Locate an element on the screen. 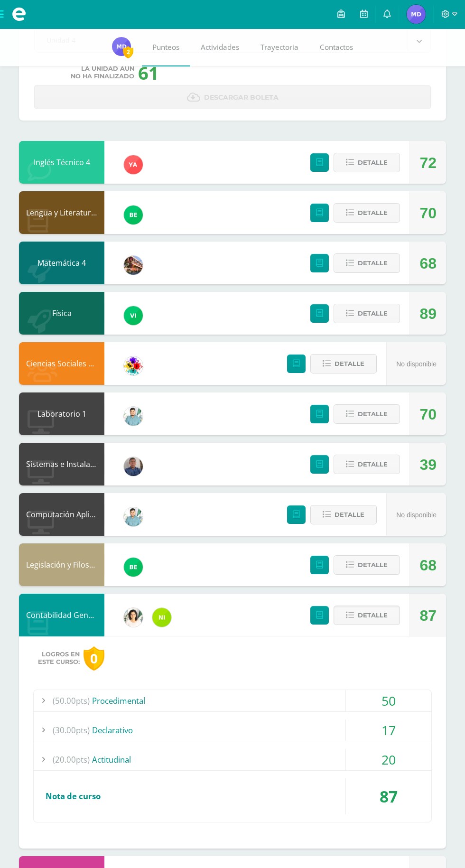 This screenshot has height=868, width=465. div: Inglés Técnico 4 is located at coordinates (61, 162).